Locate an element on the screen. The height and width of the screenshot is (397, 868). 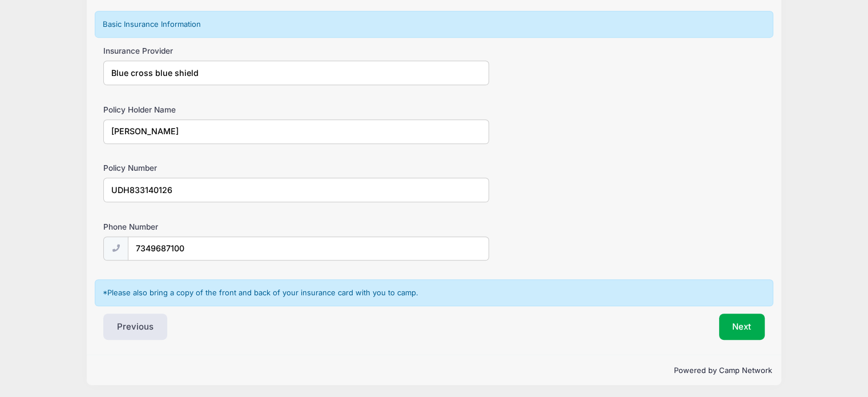
label: Policy Number is located at coordinates (214, 168).